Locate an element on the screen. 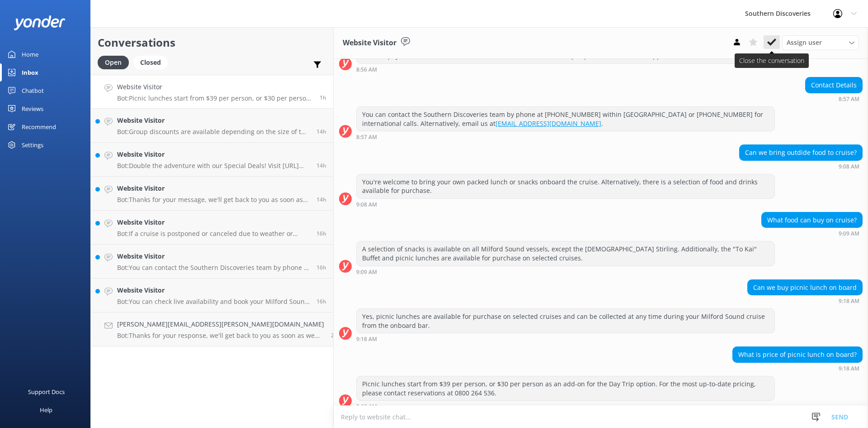 Image resolution: width=868 pixels, height=428 pixels. p: Bot: Thanks for your message, we'll get back to you as soon as we can. You're also welcome to kee... is located at coordinates (214, 199).